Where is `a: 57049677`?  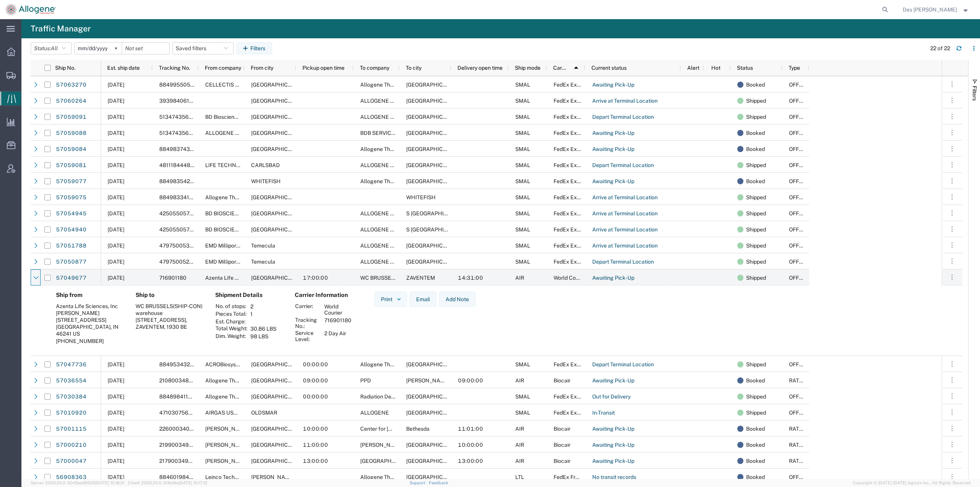
a: 57049677 is located at coordinates (71, 278).